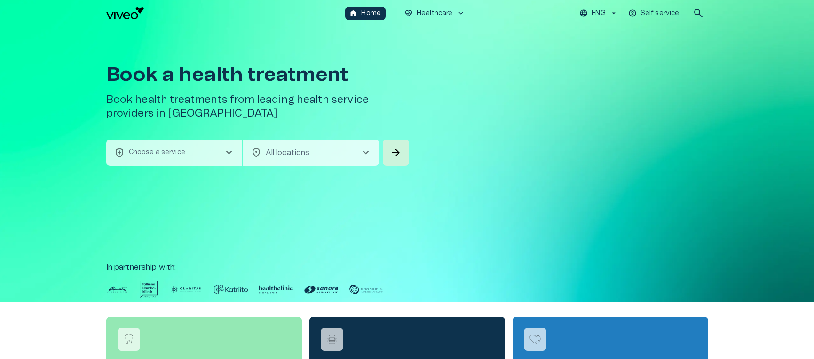  What do you see at coordinates (699, 13) in the screenshot?
I see `span: search` at bounding box center [699, 13].